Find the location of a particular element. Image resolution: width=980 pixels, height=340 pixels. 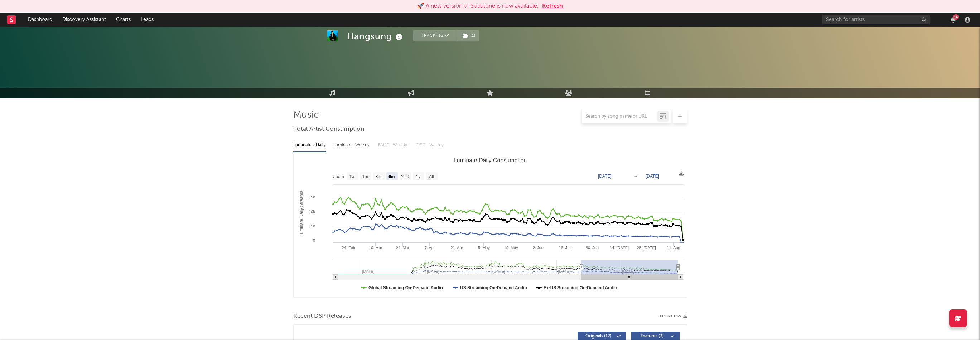

text: 24. Mar is located at coordinates (402, 248).